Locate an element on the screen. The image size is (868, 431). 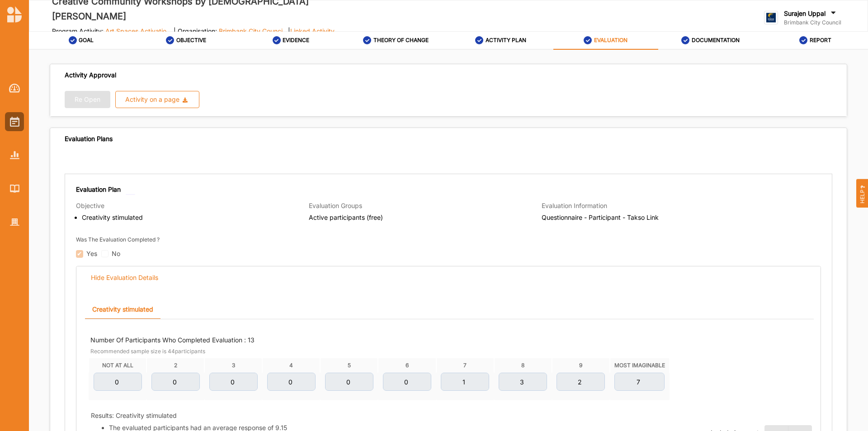
a: Activities is located at coordinates (14, 122).